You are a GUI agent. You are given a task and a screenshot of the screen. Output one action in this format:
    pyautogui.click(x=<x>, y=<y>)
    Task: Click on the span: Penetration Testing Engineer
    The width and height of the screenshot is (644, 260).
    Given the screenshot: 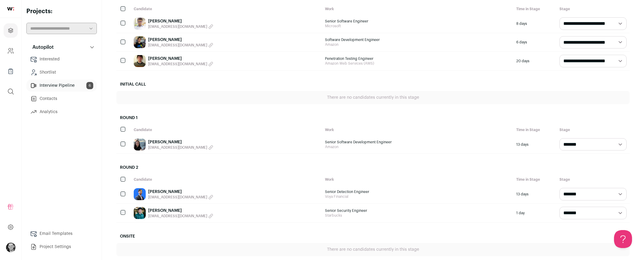 What is the action you would take?
    pyautogui.click(x=418, y=58)
    